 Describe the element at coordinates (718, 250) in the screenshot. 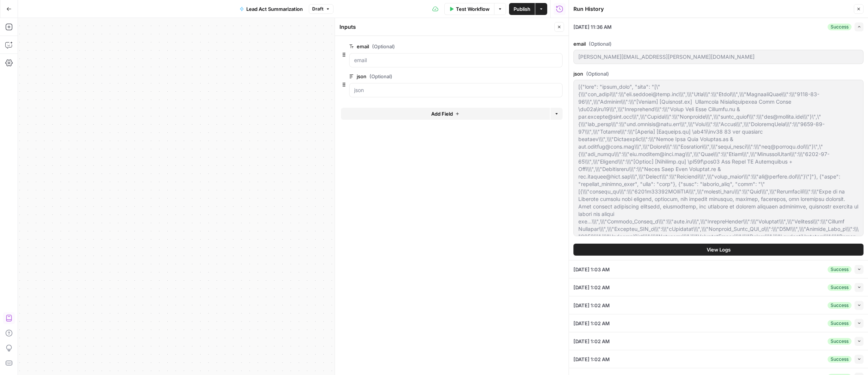

I see `span: View Logs` at that location.